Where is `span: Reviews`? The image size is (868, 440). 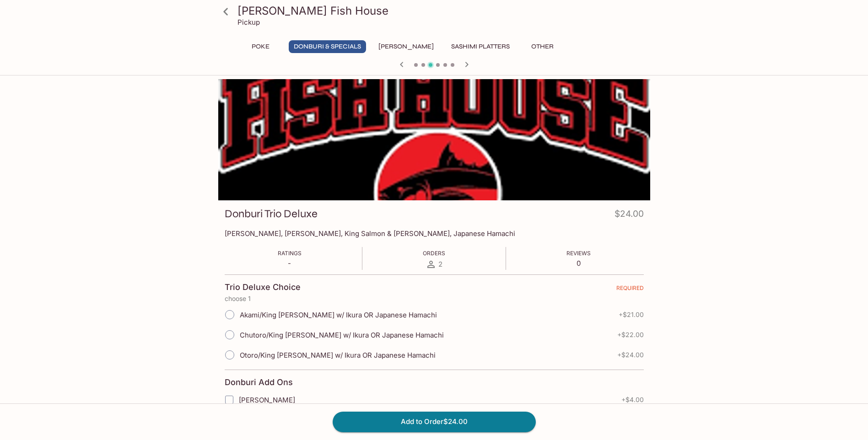
span: Reviews is located at coordinates (579, 253).